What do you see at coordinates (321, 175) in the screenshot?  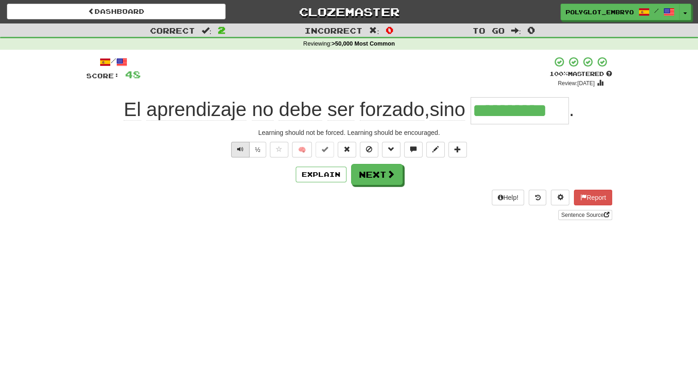 I see `button: Explain` at bounding box center [321, 175].